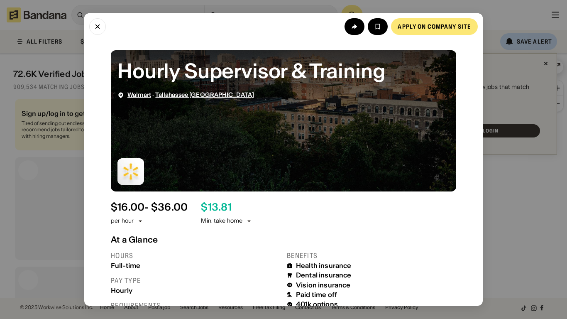 This screenshot has width=567, height=319. I want to click on div: Benefits, so click(372, 255).